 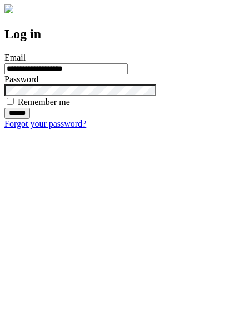 I want to click on img: logo-4e3dc11c47720685a147b03b5a06dd966a58ff35d612b21f08c02c0306f2b779.png, so click(x=9, y=9).